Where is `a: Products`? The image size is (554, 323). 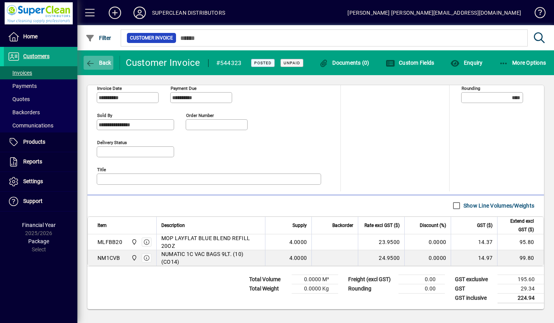
a: Products is located at coordinates (41, 142).